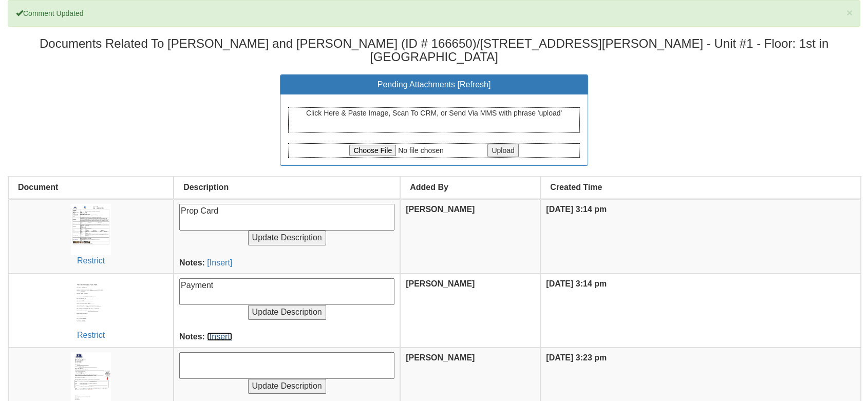 The image size is (868, 401). What do you see at coordinates (434, 84) in the screenshot?
I see `h3: Pending Attachments [ ]` at bounding box center [434, 84].